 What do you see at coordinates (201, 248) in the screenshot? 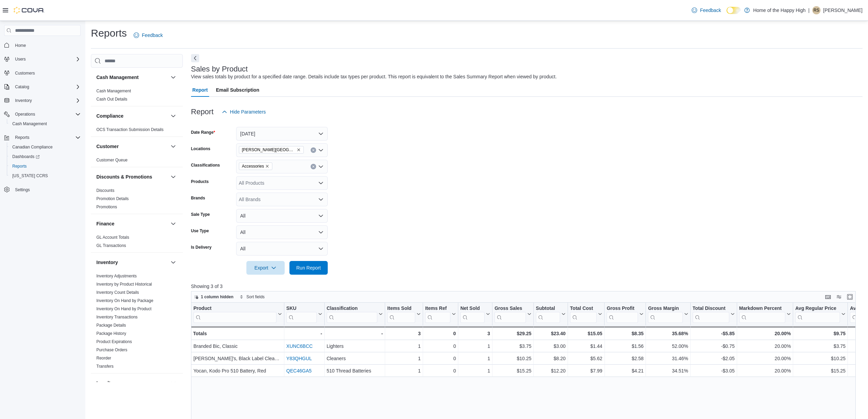
I see `label: Is Delivery` at bounding box center [201, 248].